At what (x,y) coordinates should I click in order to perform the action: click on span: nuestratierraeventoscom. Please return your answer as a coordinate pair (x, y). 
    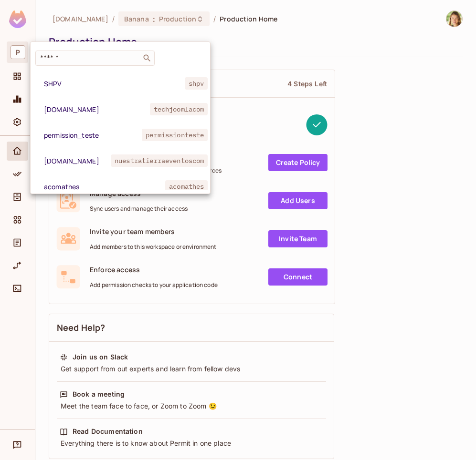
    Looking at the image, I should click on (159, 161).